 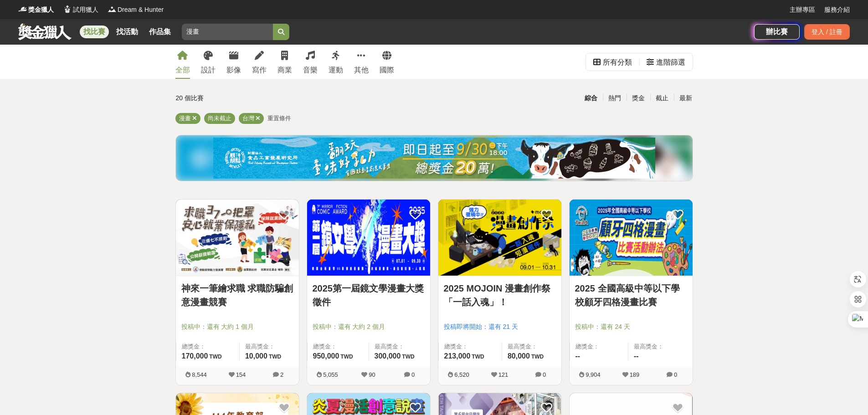 What do you see at coordinates (208, 70) in the screenshot?
I see `div: 設計` at bounding box center [208, 70].